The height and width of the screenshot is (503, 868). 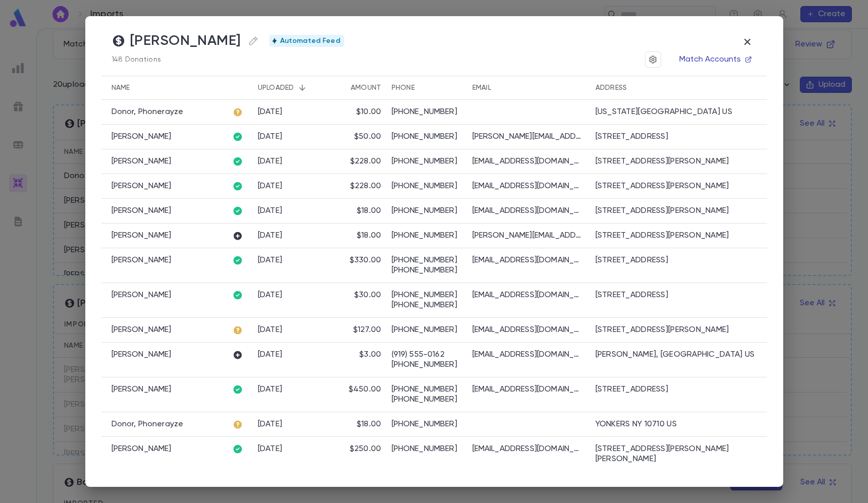 What do you see at coordinates (228, 60) in the screenshot?
I see `p: 148 Donations` at bounding box center [228, 60].